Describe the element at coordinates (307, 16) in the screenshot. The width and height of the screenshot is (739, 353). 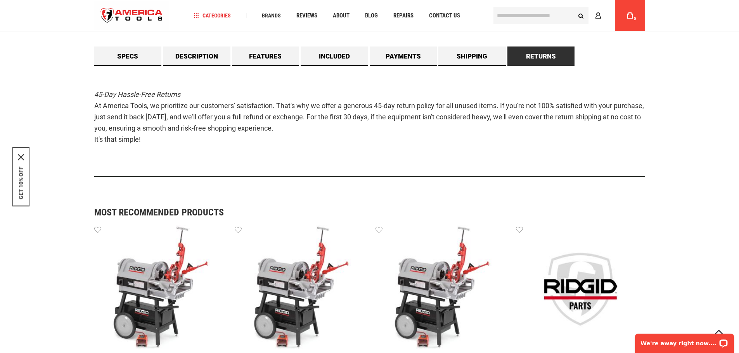
I see `a: Reviews` at that location.